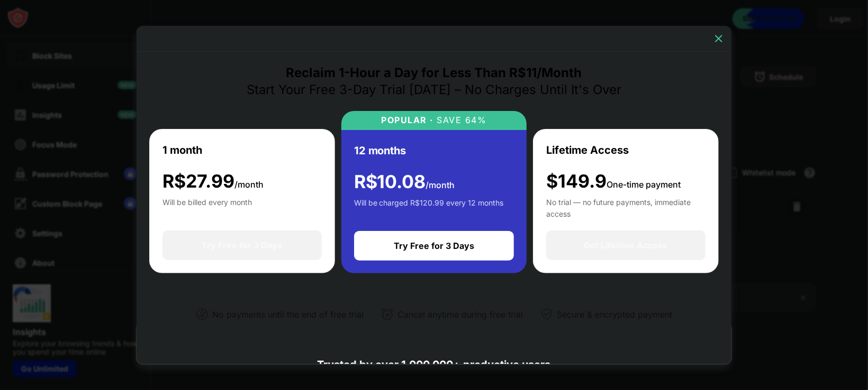 The image size is (868, 390). Describe the element at coordinates (182, 150) in the screenshot. I see `div: 1 month` at that location.